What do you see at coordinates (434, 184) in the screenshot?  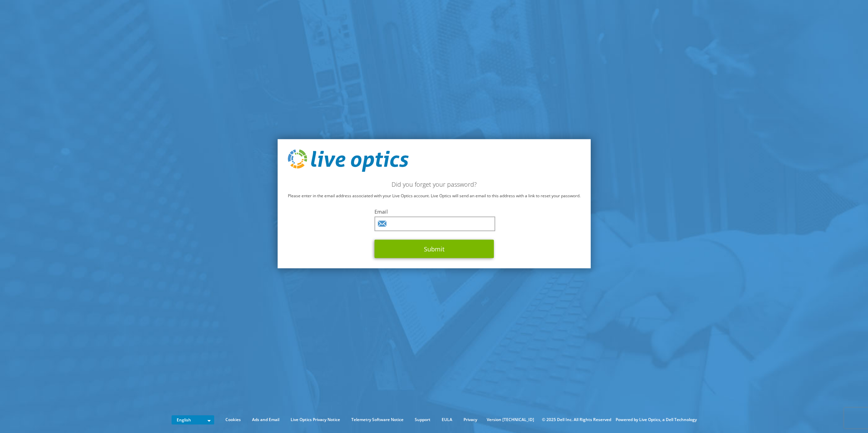 I see `h2: Did you forget your password?` at bounding box center [434, 184].